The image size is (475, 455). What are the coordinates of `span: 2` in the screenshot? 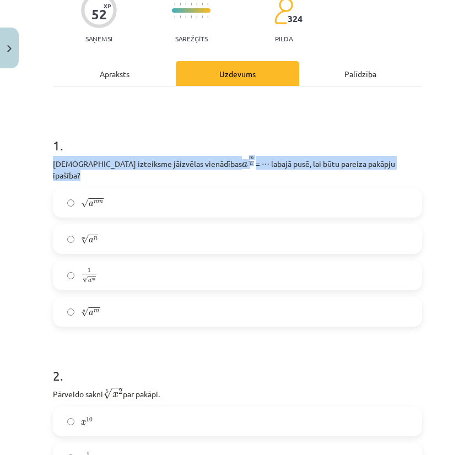 It's located at (120, 392).